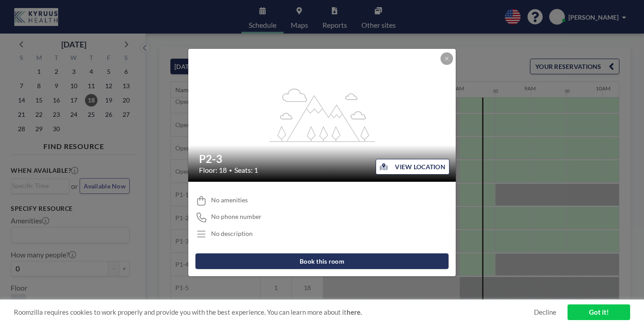 Image resolution: width=644 pixels, height=325 pixels. What do you see at coordinates (232, 234) in the screenshot?
I see `div: No description` at bounding box center [232, 234].